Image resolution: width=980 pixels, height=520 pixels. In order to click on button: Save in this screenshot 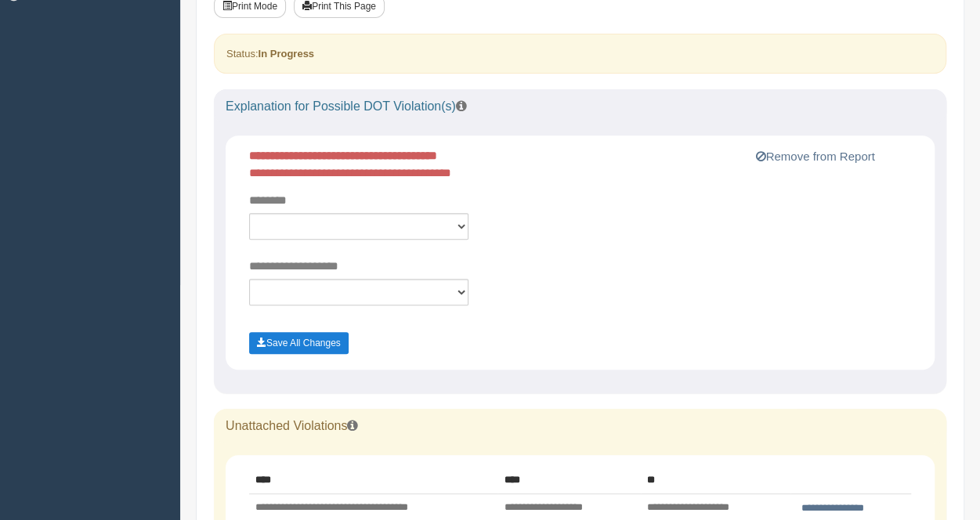, I will do `click(299, 343)`.